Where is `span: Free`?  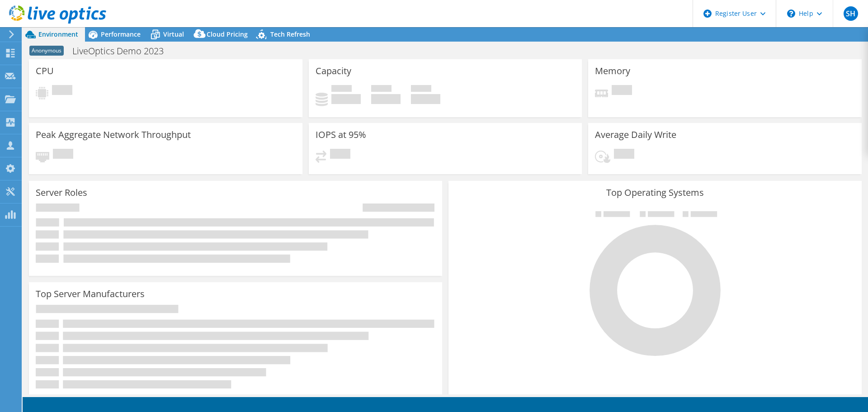
span: Free is located at coordinates (381, 89).